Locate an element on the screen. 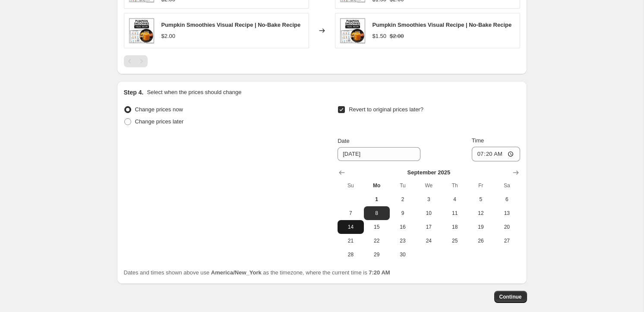 Image resolution: width=644 pixels, height=312 pixels. span: Change prices later is located at coordinates (159, 121).